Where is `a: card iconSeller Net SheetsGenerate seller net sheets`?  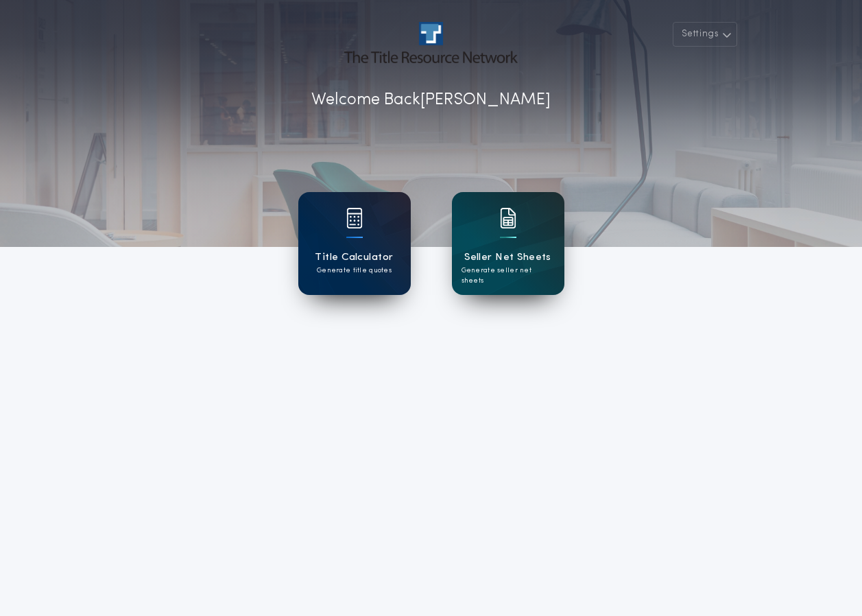 a: card iconSeller Net SheetsGenerate seller net sheets is located at coordinates (508, 243).